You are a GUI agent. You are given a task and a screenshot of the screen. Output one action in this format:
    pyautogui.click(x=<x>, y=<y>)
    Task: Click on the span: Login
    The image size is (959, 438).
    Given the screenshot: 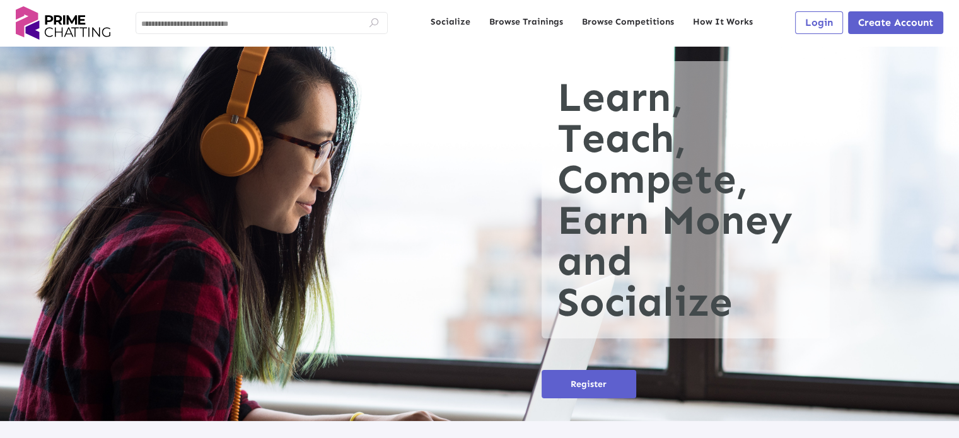 What is the action you would take?
    pyautogui.click(x=819, y=22)
    